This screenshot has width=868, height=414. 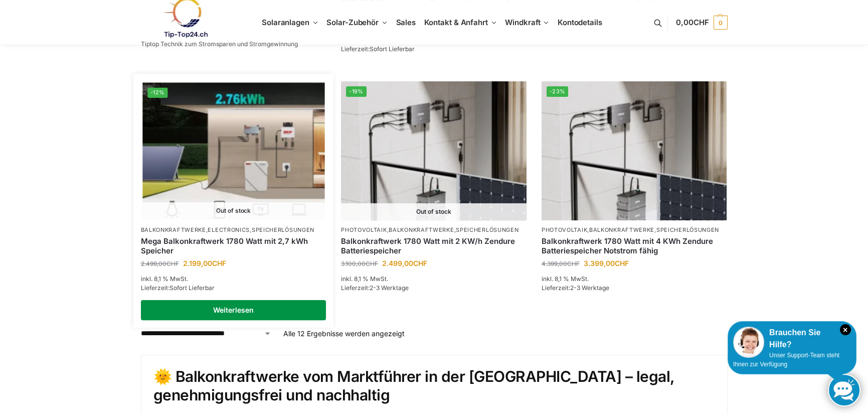 What do you see at coordinates (360, 264) in the screenshot?
I see `bdi: 3.100,00` at bounding box center [360, 264].